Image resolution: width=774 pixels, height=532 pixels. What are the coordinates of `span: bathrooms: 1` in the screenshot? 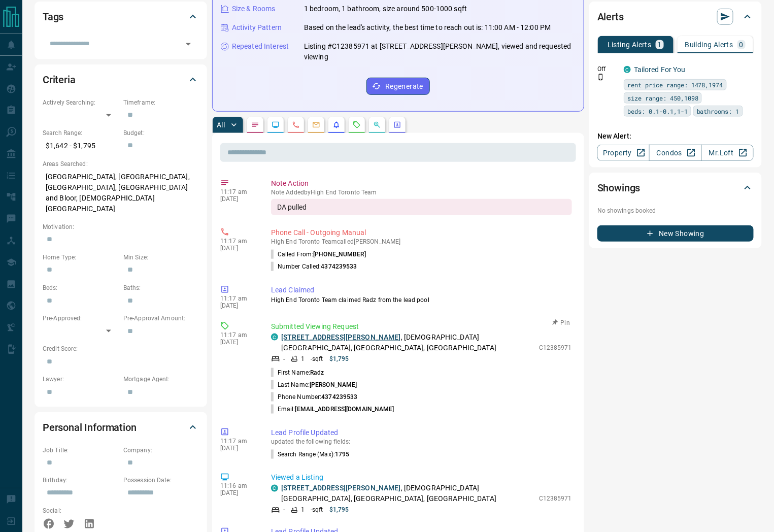 It's located at (719, 111).